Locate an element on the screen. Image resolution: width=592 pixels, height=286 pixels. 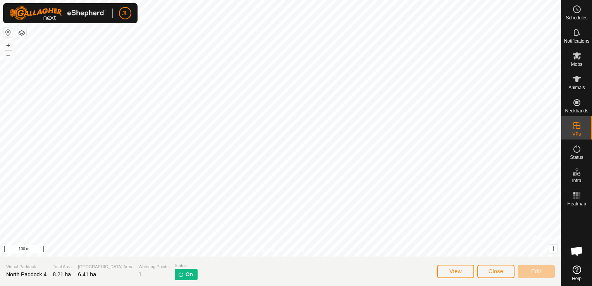
span: JL is located at coordinates (125, 13).